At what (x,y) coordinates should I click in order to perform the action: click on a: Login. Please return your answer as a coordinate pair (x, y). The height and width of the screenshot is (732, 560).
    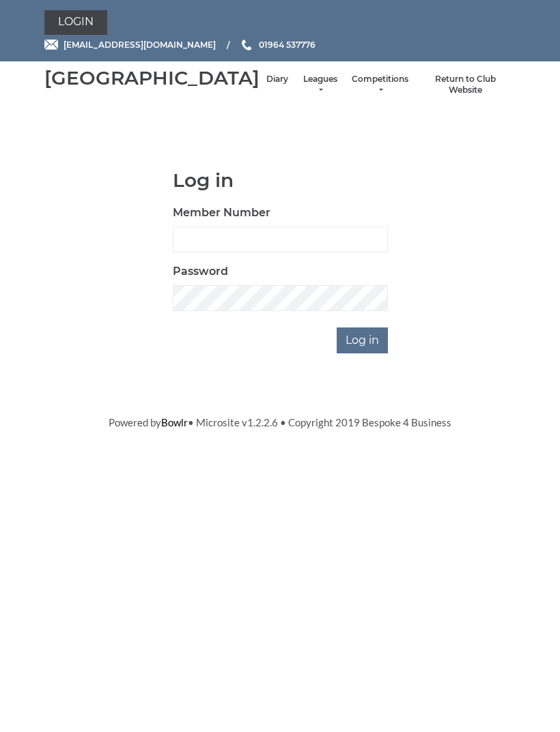
    Looking at the image, I should click on (75, 22).